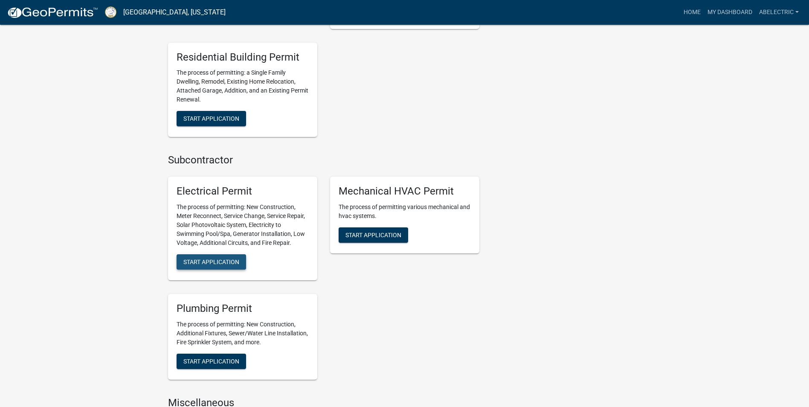 This screenshot has width=809, height=407. I want to click on p: The process of permitting: New Construction, Additional Fixtures, Sewer/Water Line Installation, ..., so click(243, 333).